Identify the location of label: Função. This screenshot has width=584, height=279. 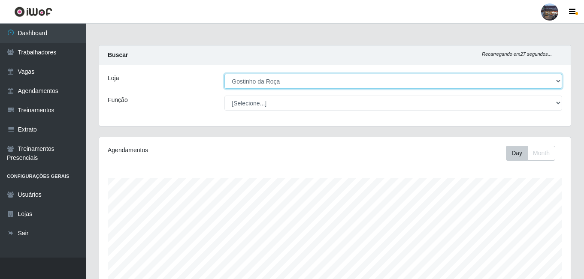
(118, 100).